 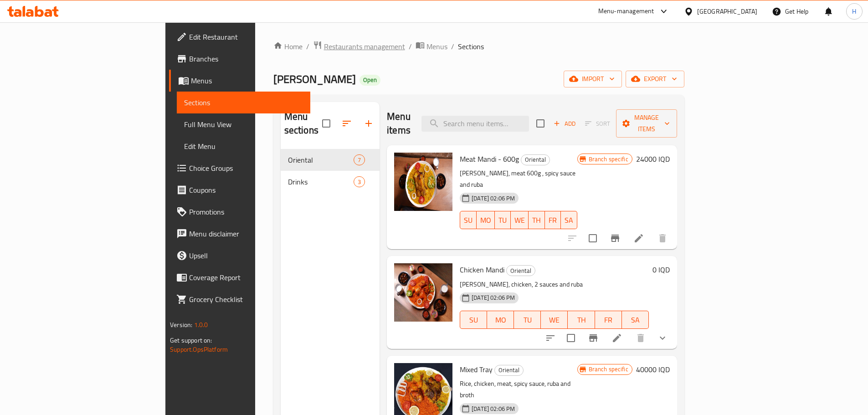 What do you see at coordinates (246, 256) in the screenshot?
I see `span: Upsell` at bounding box center [246, 256].